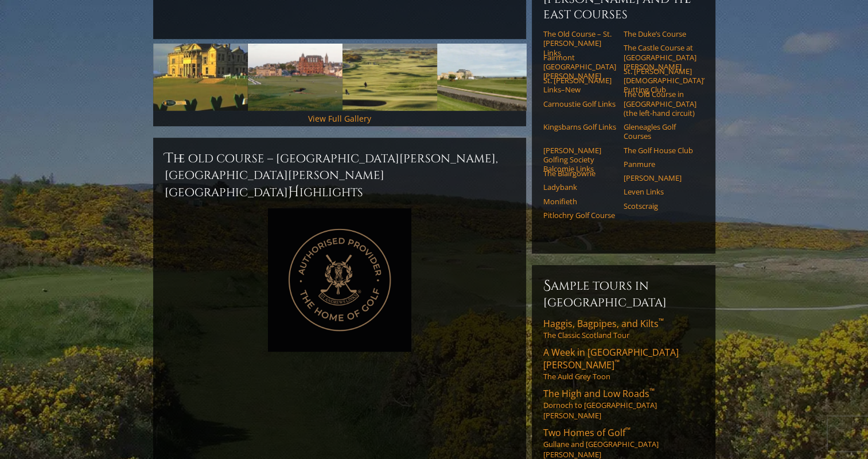 This screenshot has width=868, height=459. What do you see at coordinates (660, 206) in the screenshot?
I see `a: Scotscraig` at bounding box center [660, 206].